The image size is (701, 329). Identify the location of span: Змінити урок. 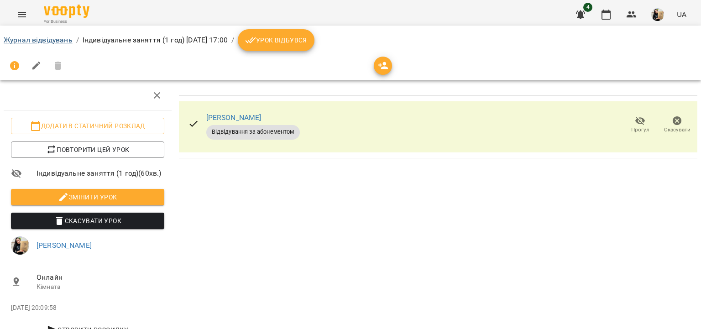
(88, 197).